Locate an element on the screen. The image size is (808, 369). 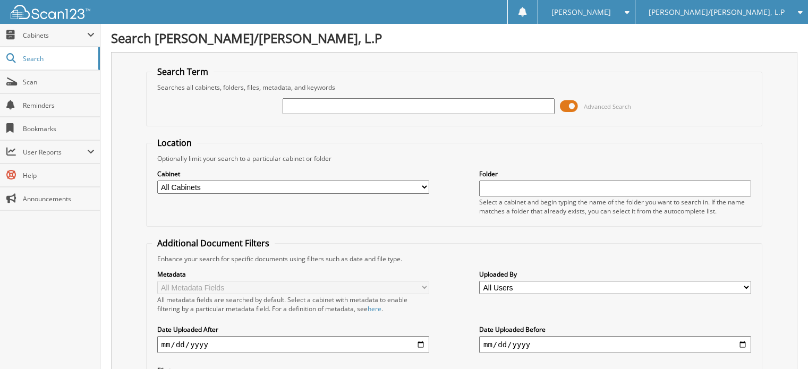
input: start is located at coordinates (293, 345).